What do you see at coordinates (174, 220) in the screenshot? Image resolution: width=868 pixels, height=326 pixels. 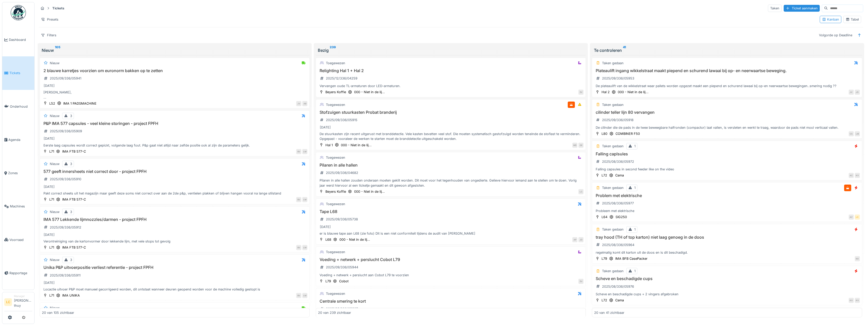 I see `h3: IMA 577 Lekkende lijmnozzles/darmen - project FPFH` at bounding box center [174, 220].